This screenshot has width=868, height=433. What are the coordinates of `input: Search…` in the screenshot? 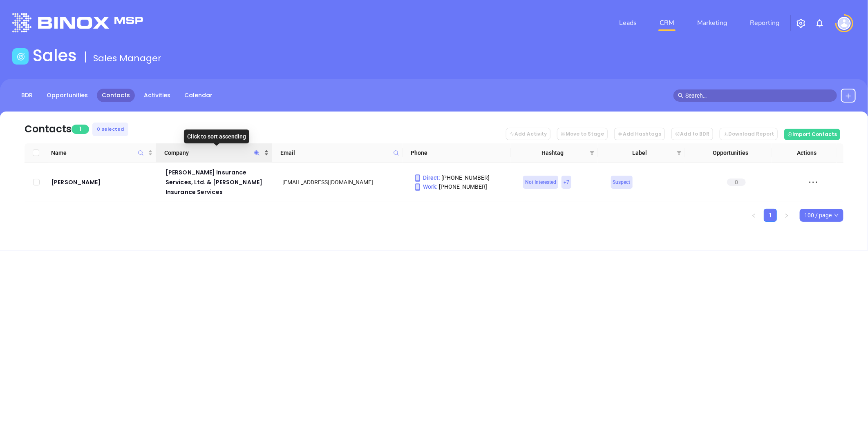 It's located at (759, 95).